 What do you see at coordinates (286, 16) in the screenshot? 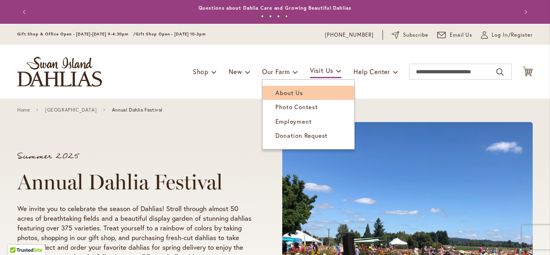
I see `button: 4 of 4` at bounding box center [286, 16].